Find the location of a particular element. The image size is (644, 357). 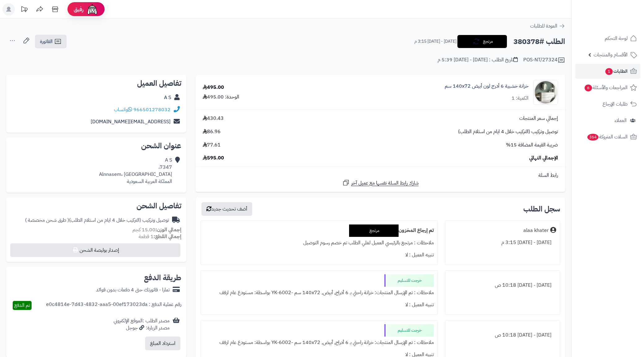

h3: سجل الطلب is located at coordinates (542, 210).